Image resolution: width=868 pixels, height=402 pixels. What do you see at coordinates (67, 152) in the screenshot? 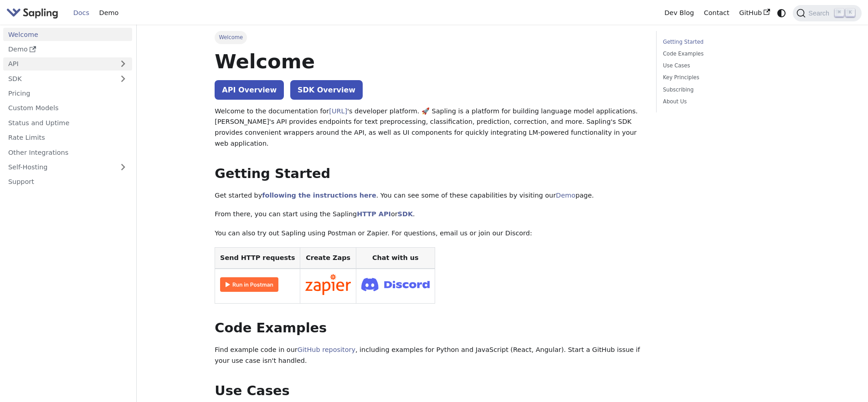
I see `a: Other Integrations` at bounding box center [67, 152].